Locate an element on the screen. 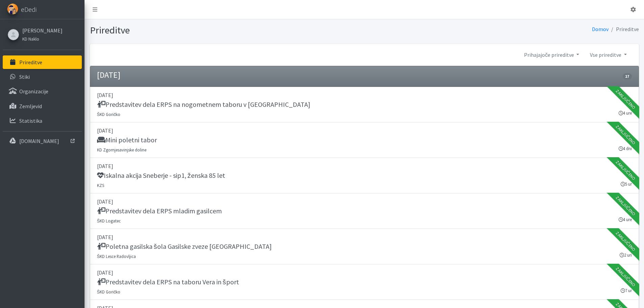 This screenshot has width=644, height=308. h5: Mini poletni tabor is located at coordinates (127, 140).